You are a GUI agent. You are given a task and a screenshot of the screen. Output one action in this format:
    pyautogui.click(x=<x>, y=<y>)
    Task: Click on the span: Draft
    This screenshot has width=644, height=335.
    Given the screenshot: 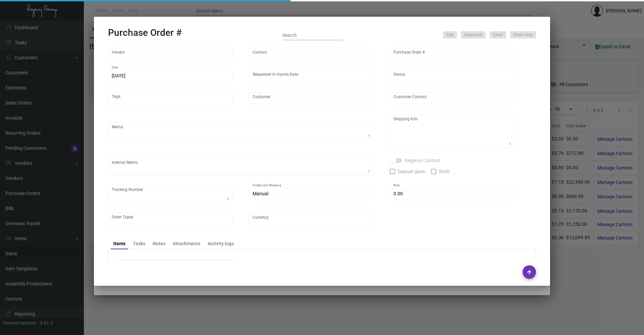 What is the action you would take?
    pyautogui.click(x=444, y=171)
    